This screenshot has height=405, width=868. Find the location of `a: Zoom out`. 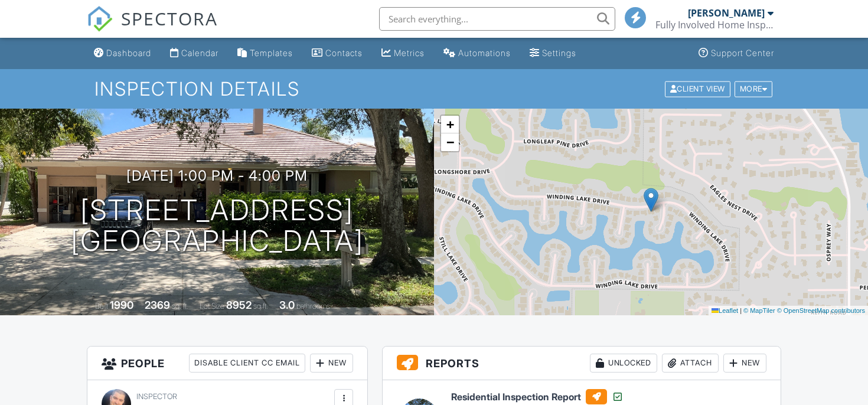

a: Zoom out is located at coordinates (450, 142).